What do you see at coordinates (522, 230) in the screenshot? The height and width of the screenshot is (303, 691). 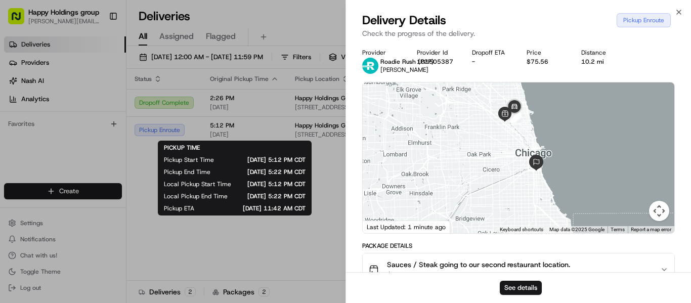 I see `button: Keyboard shortcuts` at bounding box center [522, 230].